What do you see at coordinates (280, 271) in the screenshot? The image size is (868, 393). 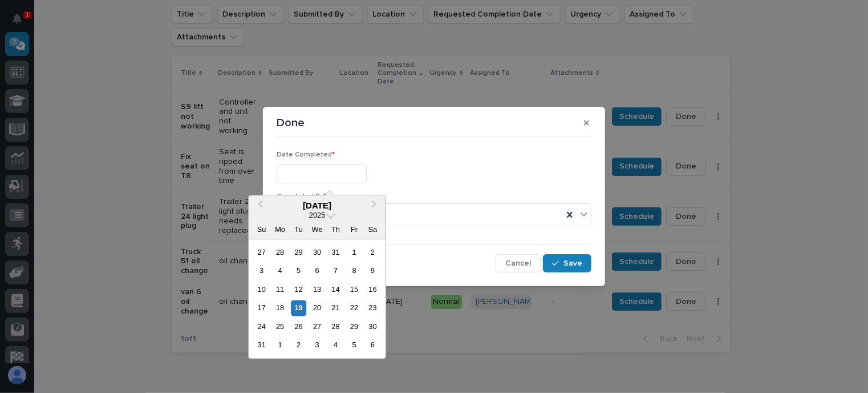 I see `div: Choose Monday, August 4th, 2025` at bounding box center [280, 271].